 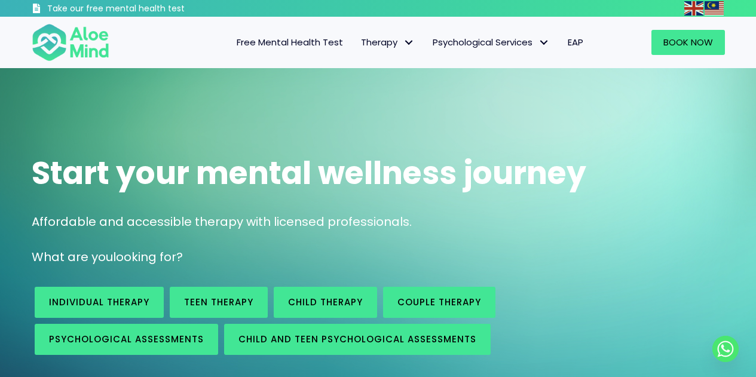 What do you see at coordinates (688, 42) in the screenshot?
I see `a: Book Now` at bounding box center [688, 42].